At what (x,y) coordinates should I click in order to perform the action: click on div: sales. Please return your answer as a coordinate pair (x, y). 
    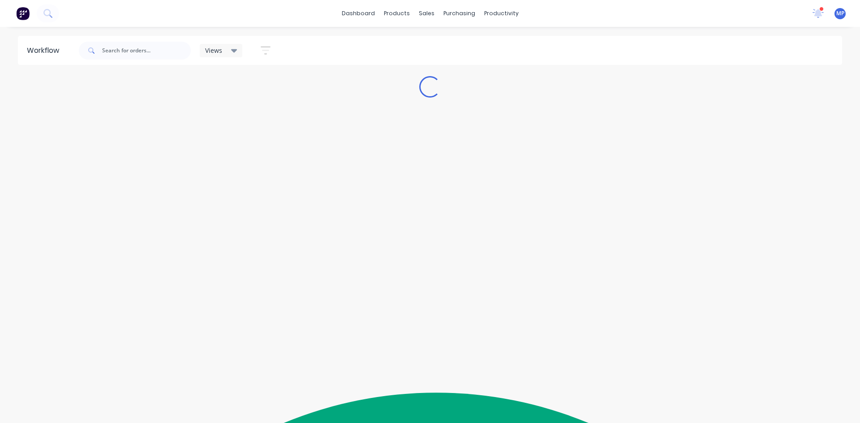
    Looking at the image, I should click on (426, 13).